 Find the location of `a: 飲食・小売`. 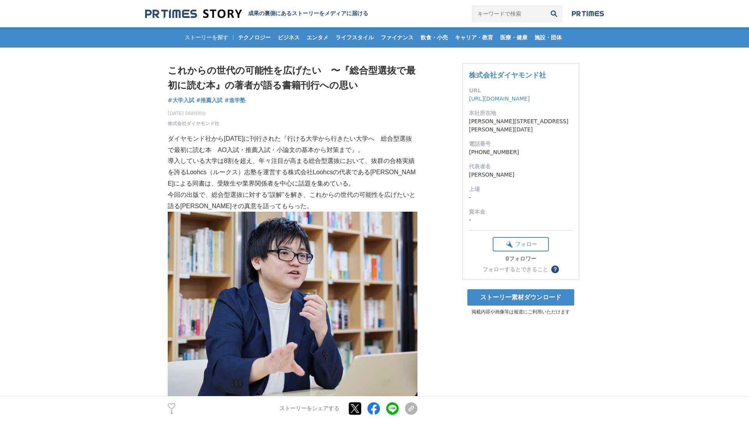

a: 飲食・小売 is located at coordinates (434, 37).